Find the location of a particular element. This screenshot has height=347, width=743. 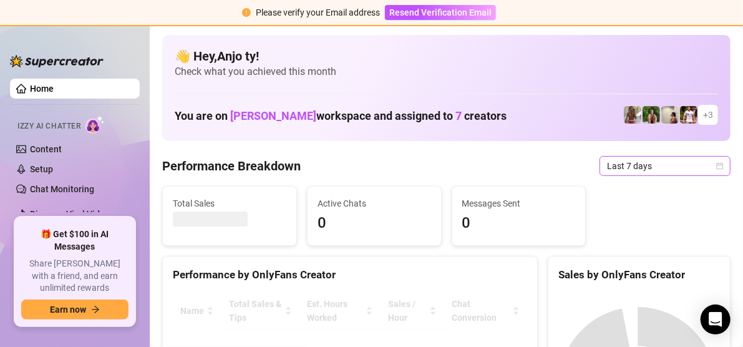

span: Total Sales is located at coordinates (230, 203).